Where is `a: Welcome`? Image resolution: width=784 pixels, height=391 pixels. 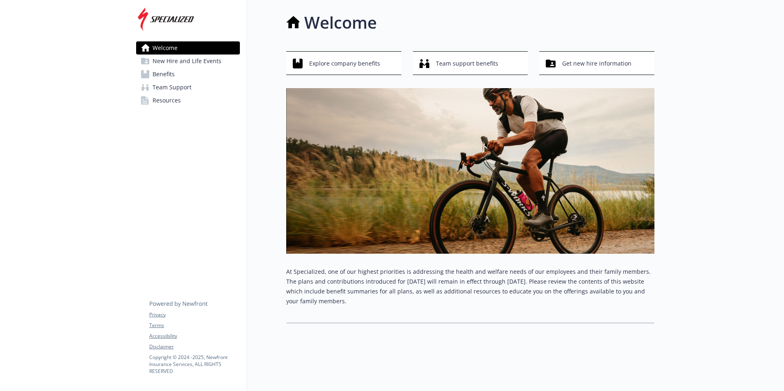 a: Welcome is located at coordinates (188, 48).